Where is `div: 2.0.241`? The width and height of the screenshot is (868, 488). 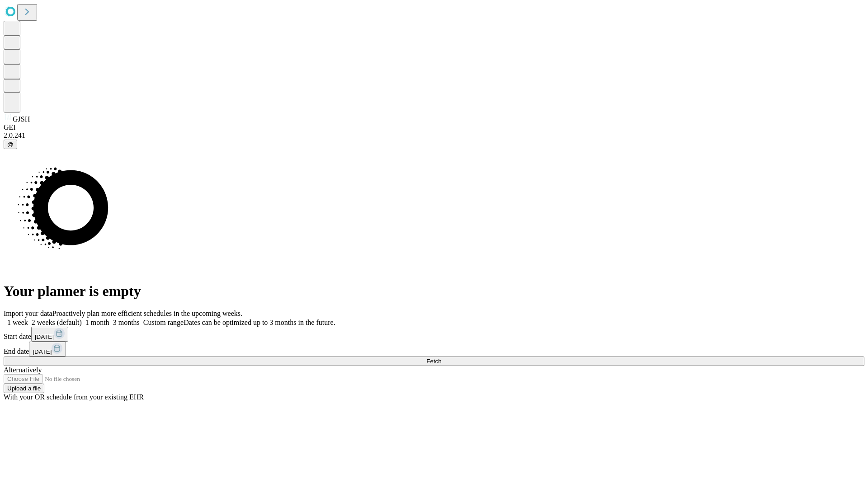
div: 2.0.241 is located at coordinates (434, 136).